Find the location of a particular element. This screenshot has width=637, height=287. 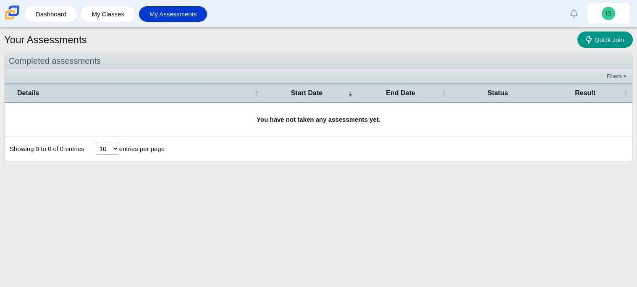

div: Showing 0 to 0 of 0 entries is located at coordinates (45, 149).